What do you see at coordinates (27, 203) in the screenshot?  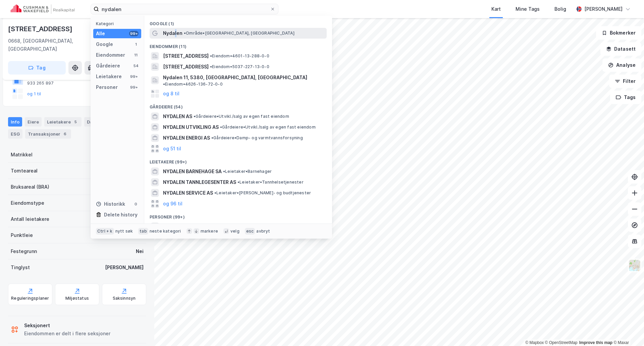 I see `div: Eiendomstype` at bounding box center [27, 203].